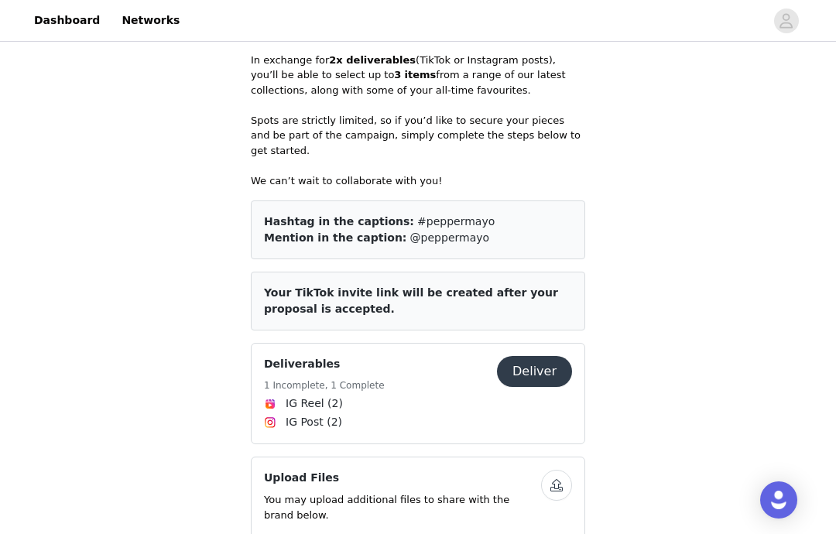  I want to click on strong: 2x deliverables, so click(373, 60).